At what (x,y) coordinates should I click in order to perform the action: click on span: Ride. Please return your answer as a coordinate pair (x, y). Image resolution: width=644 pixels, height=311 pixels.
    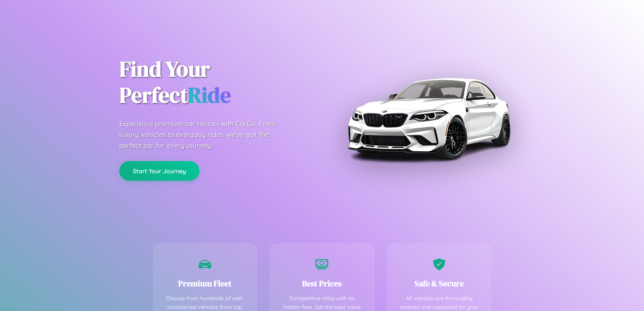
    Looking at the image, I should click on (209, 95).